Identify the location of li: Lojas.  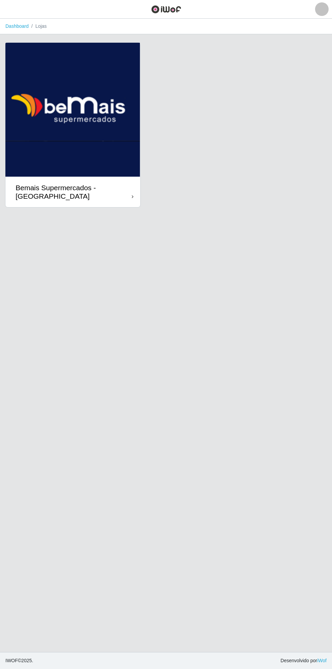
(38, 26).